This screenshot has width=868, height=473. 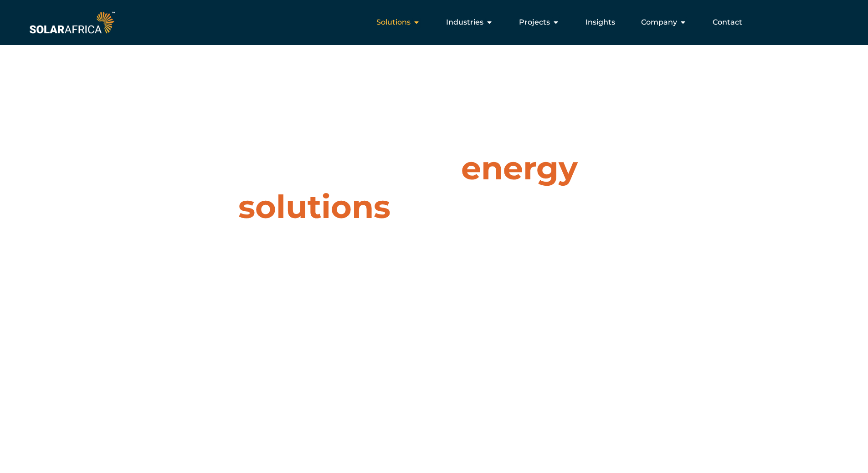 What do you see at coordinates (614, 287) in the screenshot?
I see `span: I want to control my power` at bounding box center [614, 287].